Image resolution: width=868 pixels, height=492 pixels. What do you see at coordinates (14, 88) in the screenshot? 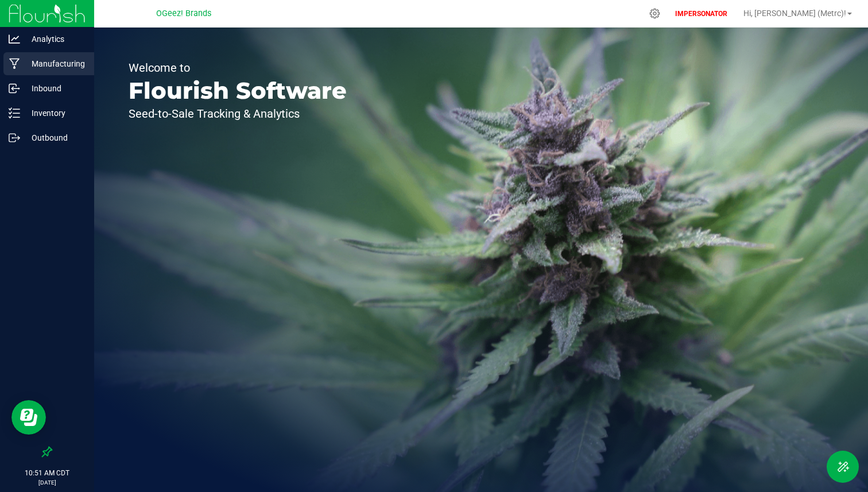
I see `inline-svg: Inbound` at bounding box center [14, 88].